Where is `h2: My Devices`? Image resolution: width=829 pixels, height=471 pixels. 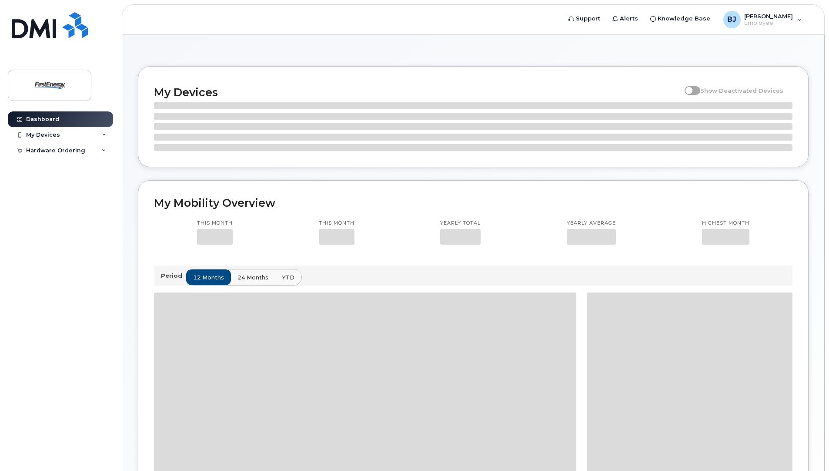 h2: My Devices is located at coordinates (417, 92).